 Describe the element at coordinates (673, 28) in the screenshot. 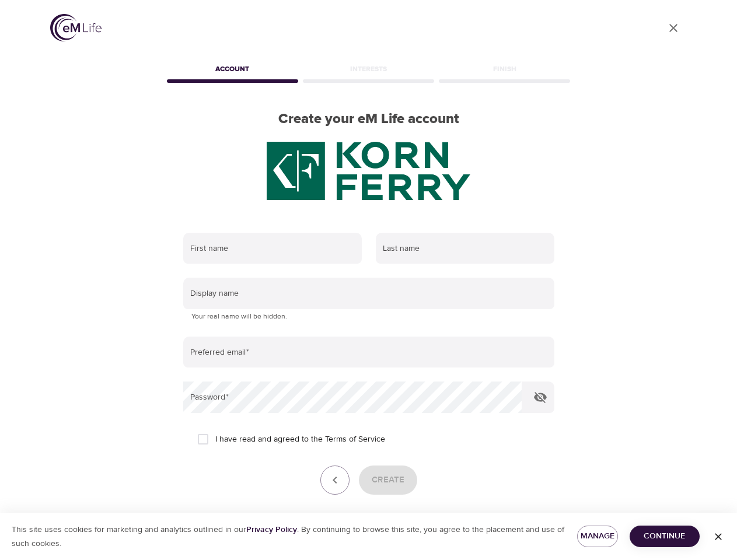

I see `a: close` at that location.